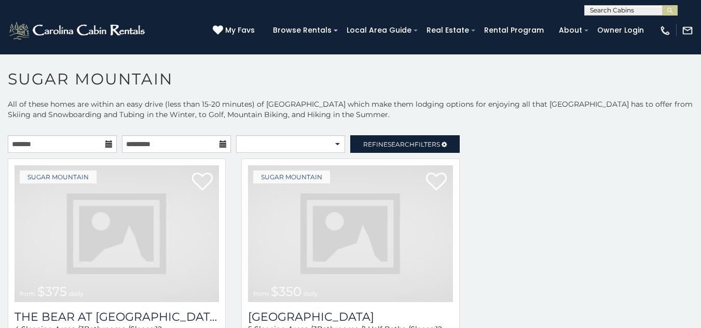 This screenshot has width=701, height=328. Describe the element at coordinates (665, 31) in the screenshot. I see `img: phone-regular-white.png` at that location.